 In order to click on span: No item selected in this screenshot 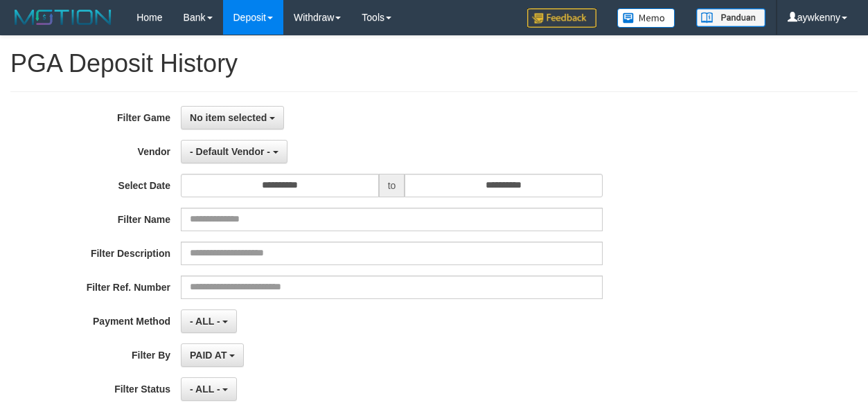, I will do `click(228, 118)`.